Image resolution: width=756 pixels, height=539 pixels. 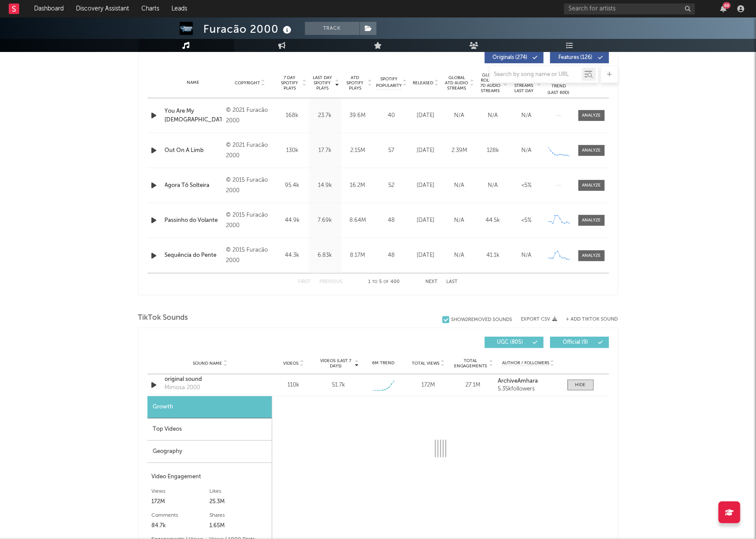 What do you see at coordinates (510, 57) in the screenshot?
I see `span: Originals ( 274 )` at bounding box center [510, 57].